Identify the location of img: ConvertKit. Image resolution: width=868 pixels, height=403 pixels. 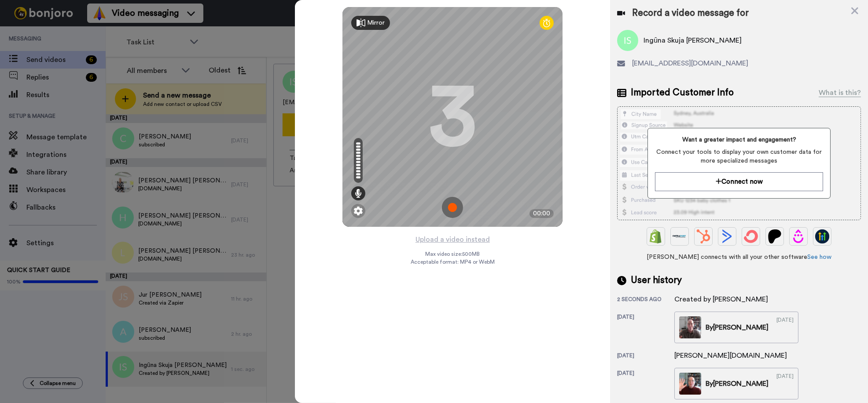
(751, 237).